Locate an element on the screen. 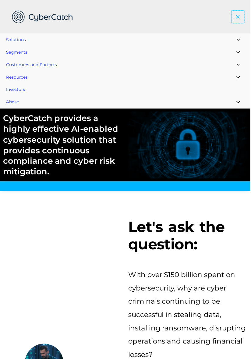 Image resolution: width=251 pixels, height=360 pixels. span: About is located at coordinates (12, 102).